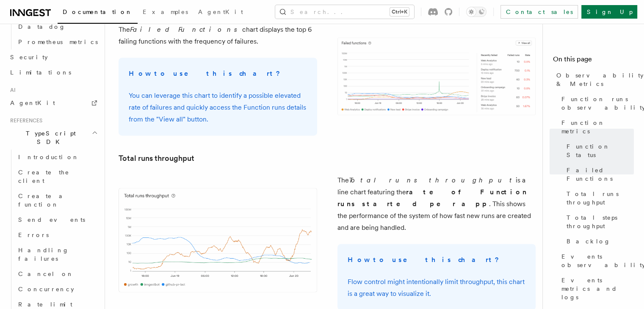  What do you see at coordinates (598, 241) in the screenshot?
I see `a: Backlog` at bounding box center [598, 241].